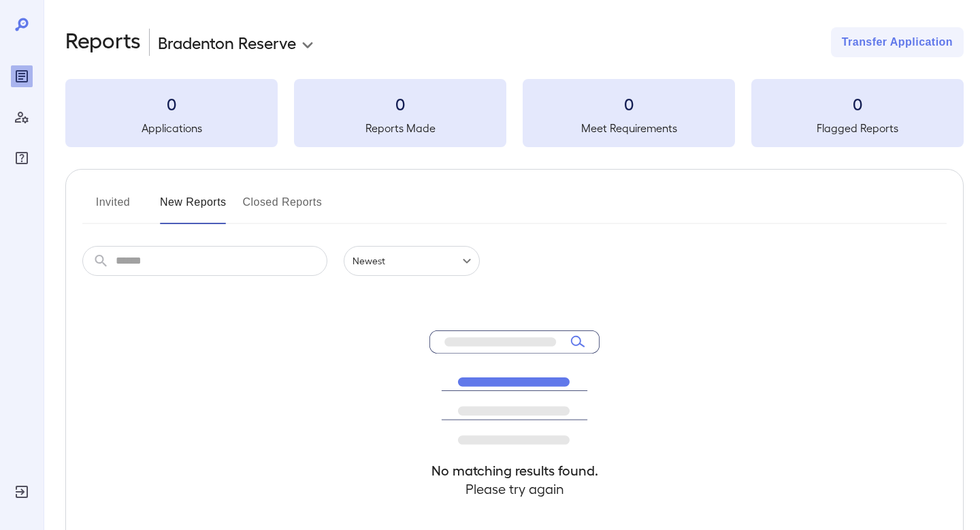  Describe the element at coordinates (412, 261) in the screenshot. I see `div: Newest` at that location.